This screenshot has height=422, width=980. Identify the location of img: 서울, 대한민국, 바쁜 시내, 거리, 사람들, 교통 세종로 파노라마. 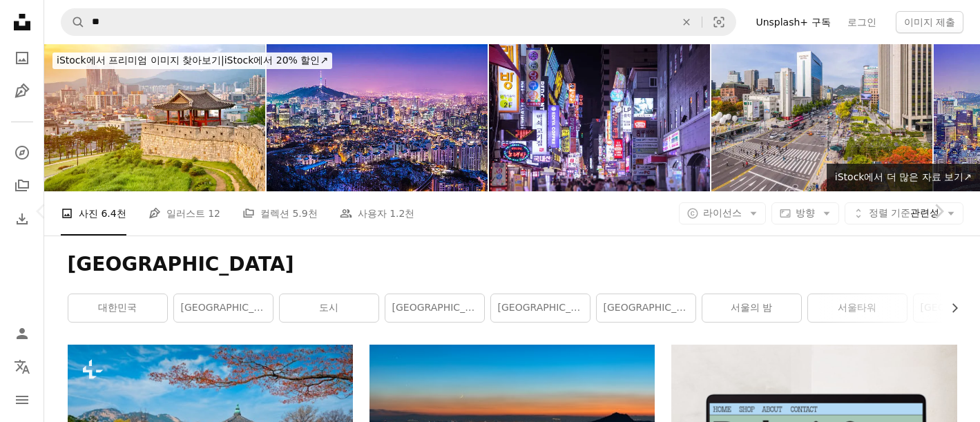
(822, 118).